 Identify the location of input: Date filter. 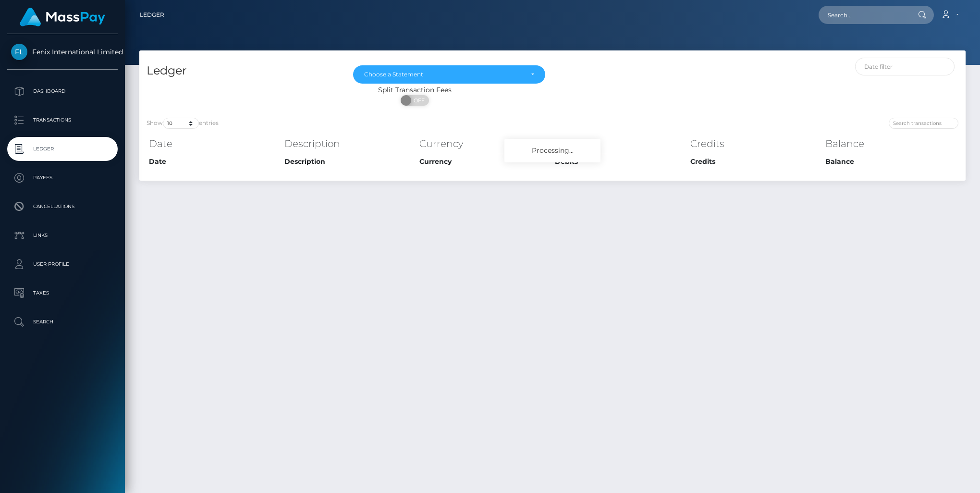
(905, 67).